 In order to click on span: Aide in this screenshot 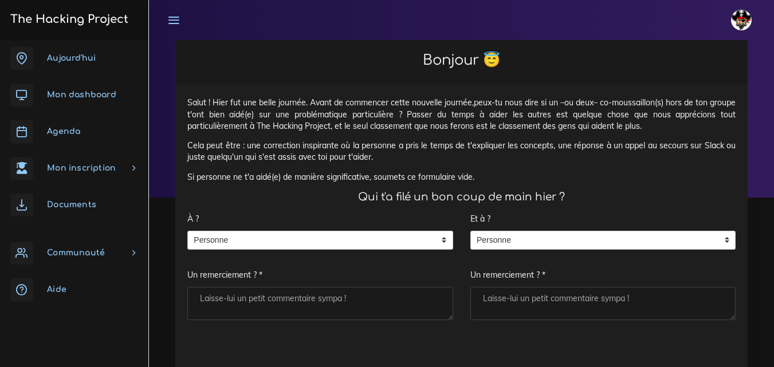, I will do `click(57, 289)`.